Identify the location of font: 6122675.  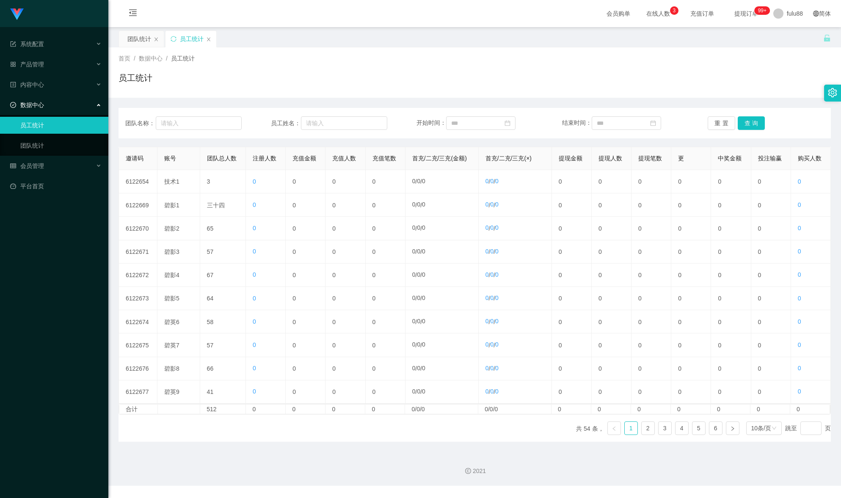
(137, 346).